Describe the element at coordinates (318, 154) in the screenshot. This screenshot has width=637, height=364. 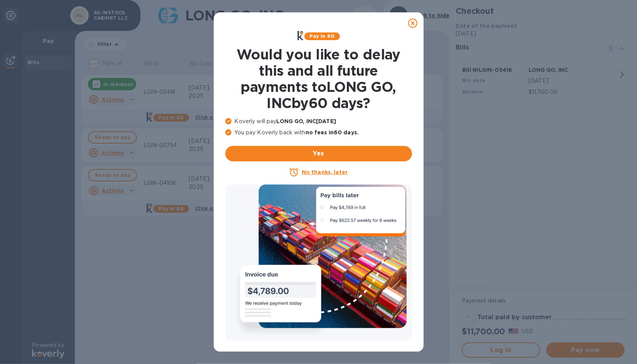
I see `button: Yes` at that location.